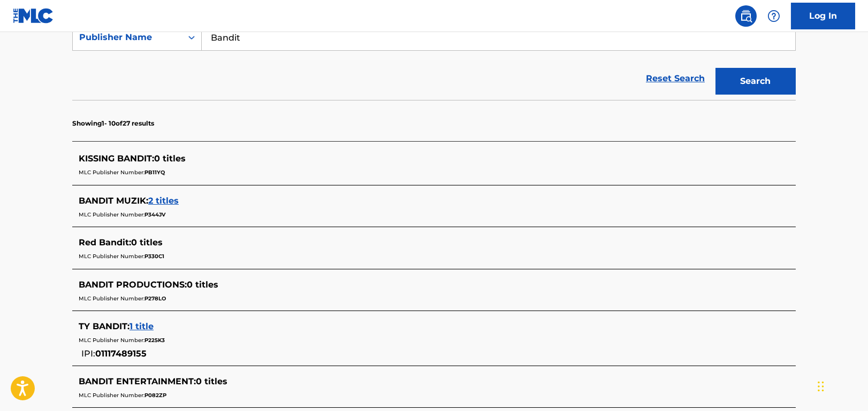  What do you see at coordinates (105, 242) in the screenshot?
I see `span: Red Bandit :` at bounding box center [105, 242].